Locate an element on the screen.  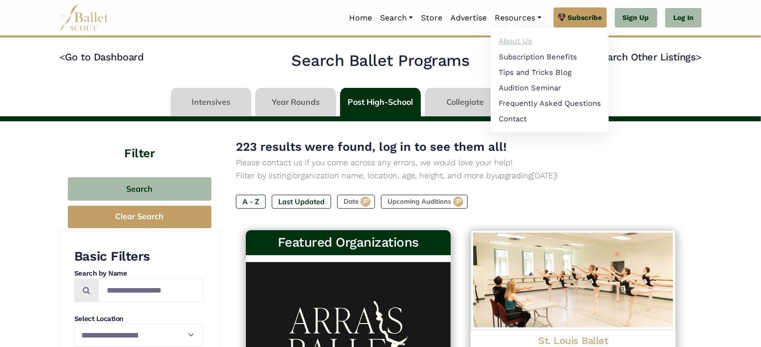
a: Tips and Tricks Blog is located at coordinates (550, 72).